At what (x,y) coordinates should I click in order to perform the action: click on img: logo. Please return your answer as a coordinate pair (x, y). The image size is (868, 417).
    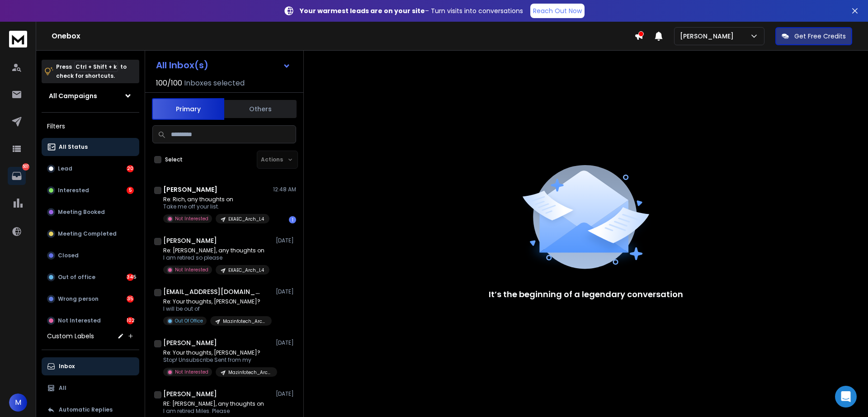
    Looking at the image, I should click on (18, 39).